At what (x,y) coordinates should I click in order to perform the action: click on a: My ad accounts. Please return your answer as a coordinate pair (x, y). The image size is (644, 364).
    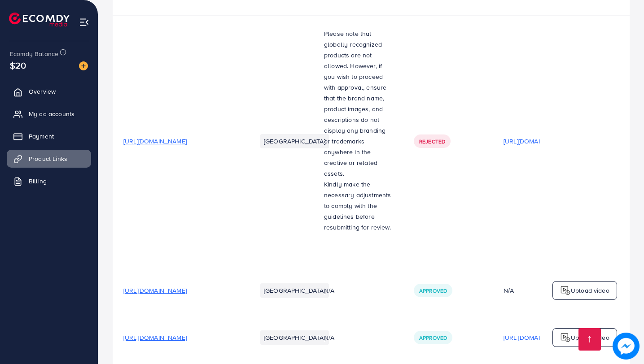
    Looking at the image, I should click on (49, 114).